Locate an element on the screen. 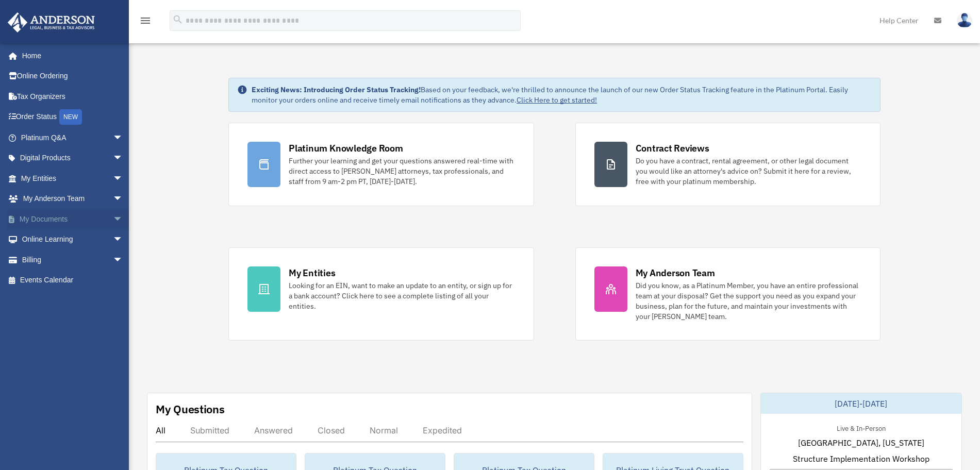 The height and width of the screenshot is (470, 980). a: Billingarrow_drop_down is located at coordinates (73, 260).